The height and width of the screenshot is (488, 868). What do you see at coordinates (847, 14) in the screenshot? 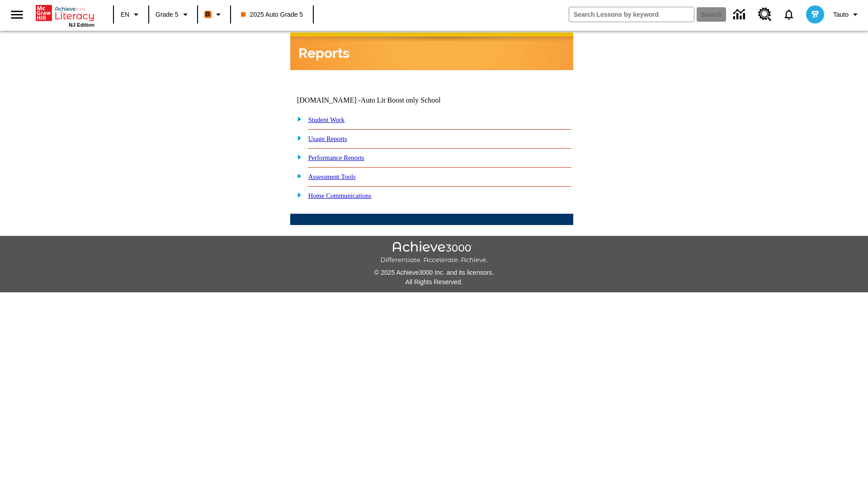
I see `button: Profile/Settings` at bounding box center [847, 14].